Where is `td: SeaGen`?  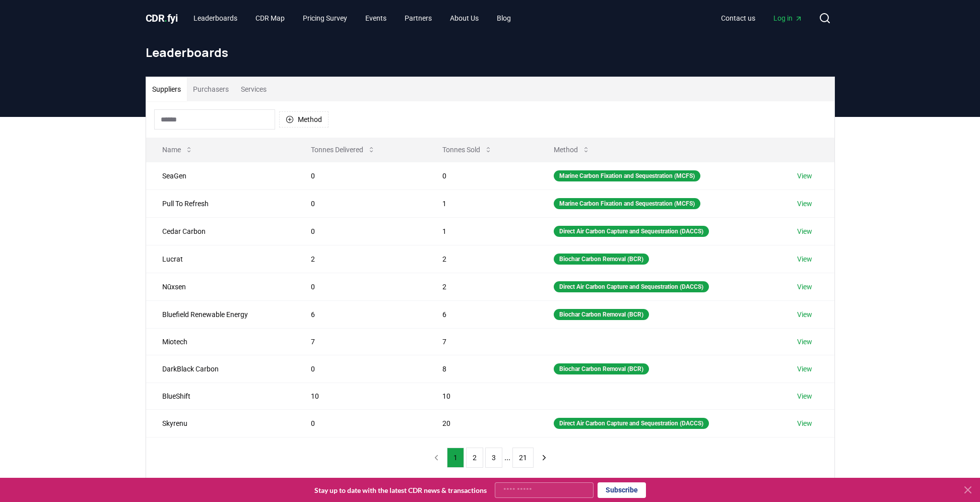 td: SeaGen is located at coordinates (220, 176).